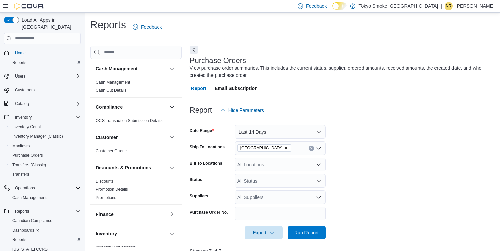  Describe the element at coordinates (45, 136) in the screenshot. I see `button: Inventory Manager (Classic)` at that location.